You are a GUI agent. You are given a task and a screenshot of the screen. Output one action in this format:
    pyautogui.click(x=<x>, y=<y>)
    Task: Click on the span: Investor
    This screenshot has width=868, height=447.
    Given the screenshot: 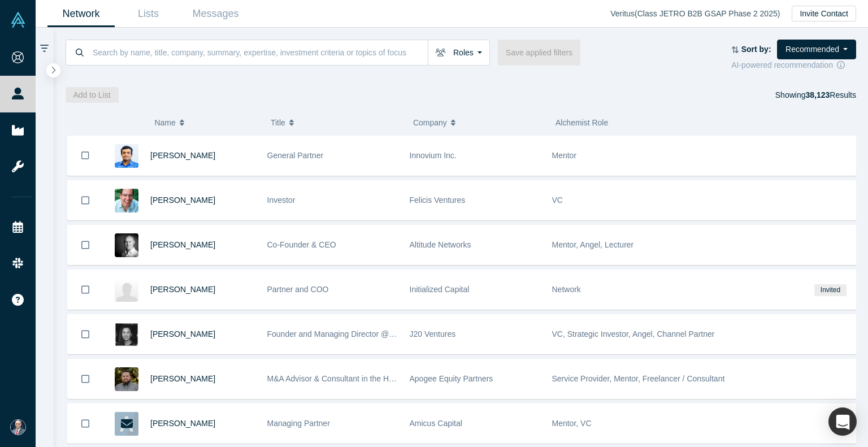 What is the action you would take?
    pyautogui.click(x=282, y=200)
    